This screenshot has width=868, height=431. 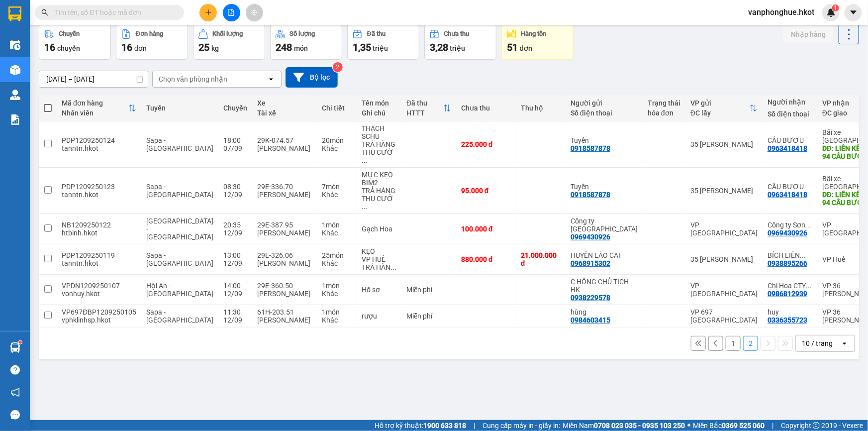 I want to click on span: món, so click(x=301, y=49).